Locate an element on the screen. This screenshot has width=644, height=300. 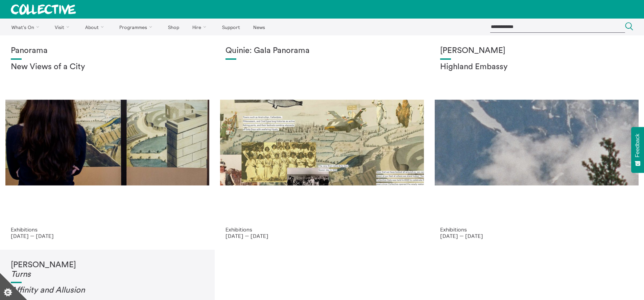
a: News is located at coordinates (259, 27).